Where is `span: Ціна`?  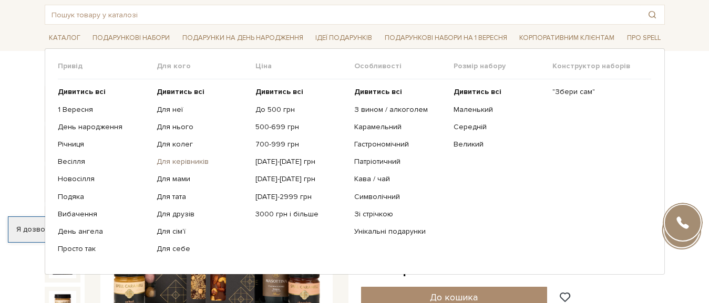
span: Ціна is located at coordinates (305, 66).